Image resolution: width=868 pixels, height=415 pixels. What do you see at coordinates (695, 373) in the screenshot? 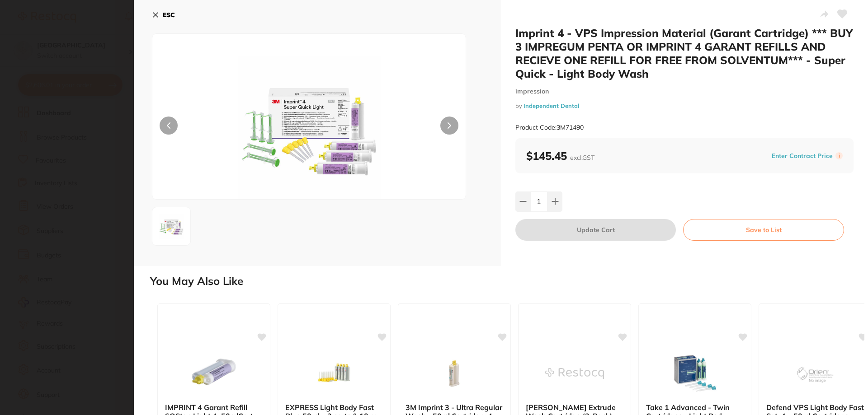
I see `img: Take 1 Advanced - Twin Cartridges - Light Body - Wash - Fast Set` at bounding box center [695, 373].